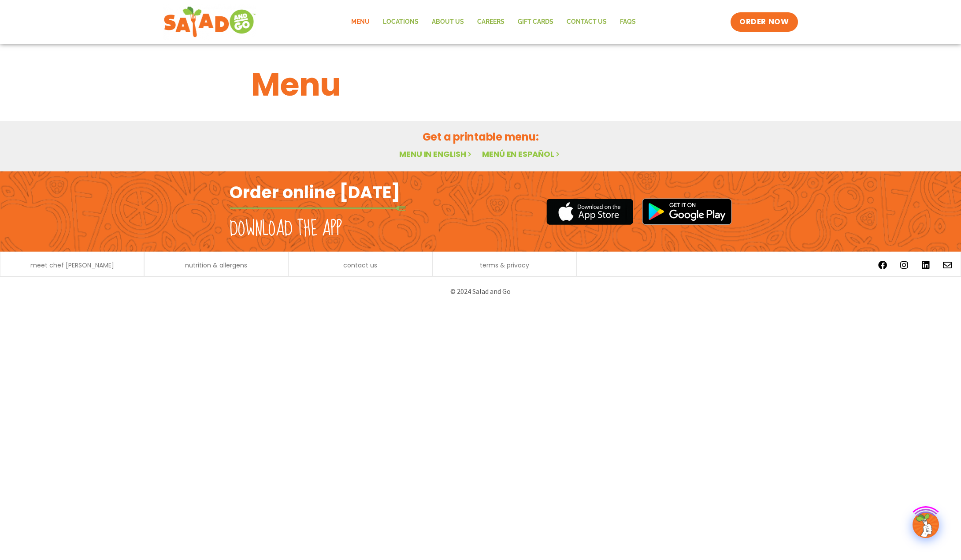  Describe the element at coordinates (318, 208) in the screenshot. I see `img: fork` at that location.